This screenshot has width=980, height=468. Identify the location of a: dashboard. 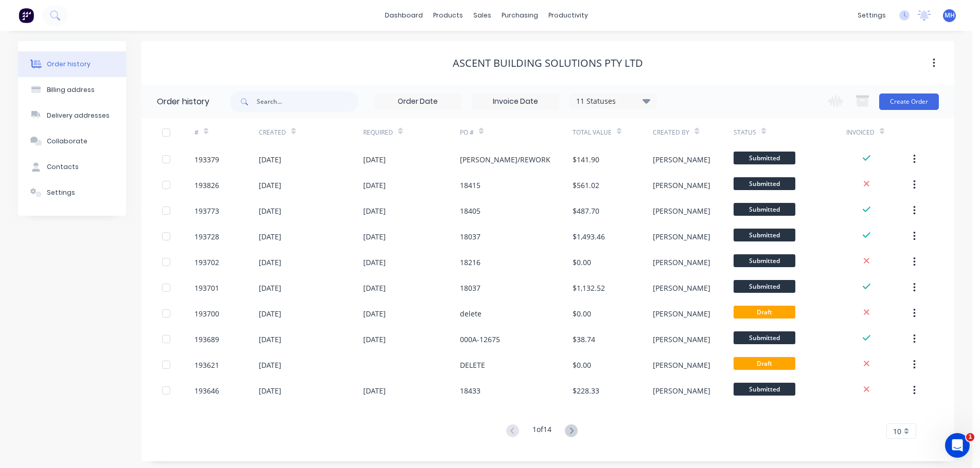
(404, 15).